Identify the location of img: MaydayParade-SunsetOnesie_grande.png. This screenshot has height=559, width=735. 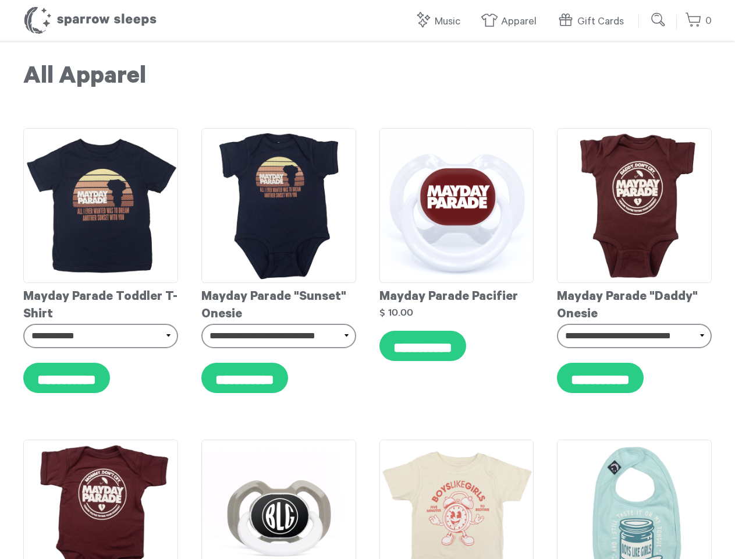
(279, 205).